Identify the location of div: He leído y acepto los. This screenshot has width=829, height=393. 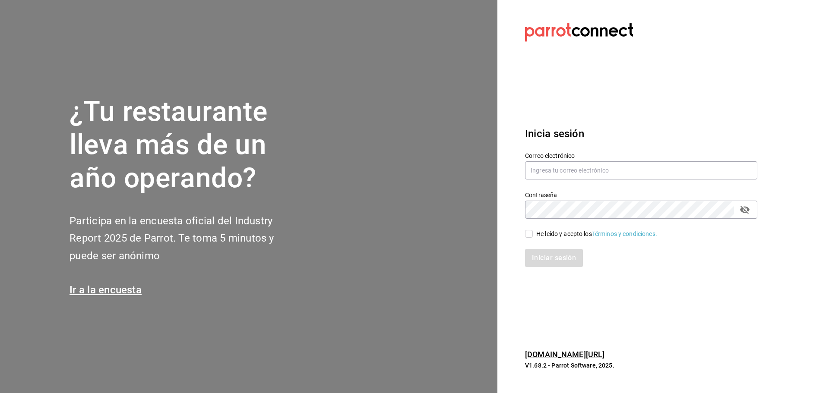
(597, 234).